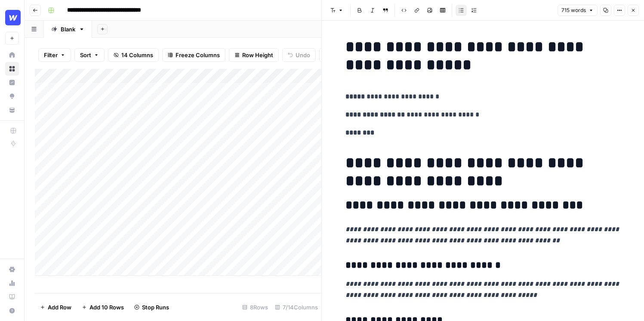  Describe the element at coordinates (258, 55) in the screenshot. I see `span: Row Height` at that location.